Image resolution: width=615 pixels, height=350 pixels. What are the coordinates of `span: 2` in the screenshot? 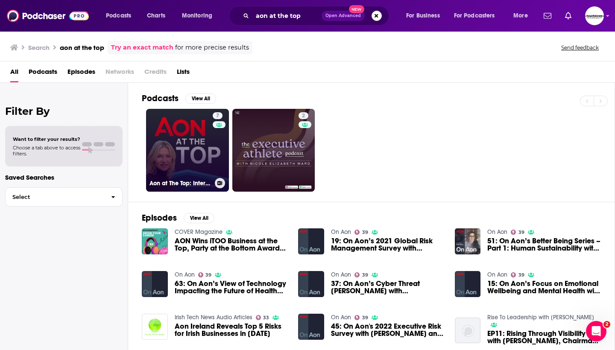 It's located at (303, 116).